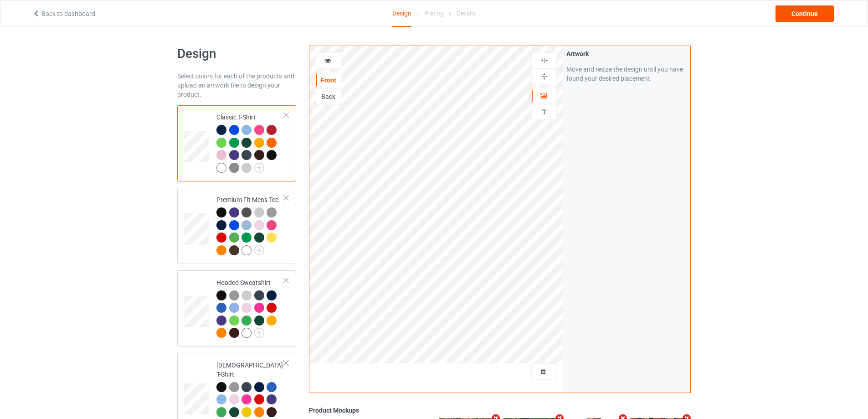  What do you see at coordinates (805, 13) in the screenshot?
I see `div: Continue` at bounding box center [805, 13].